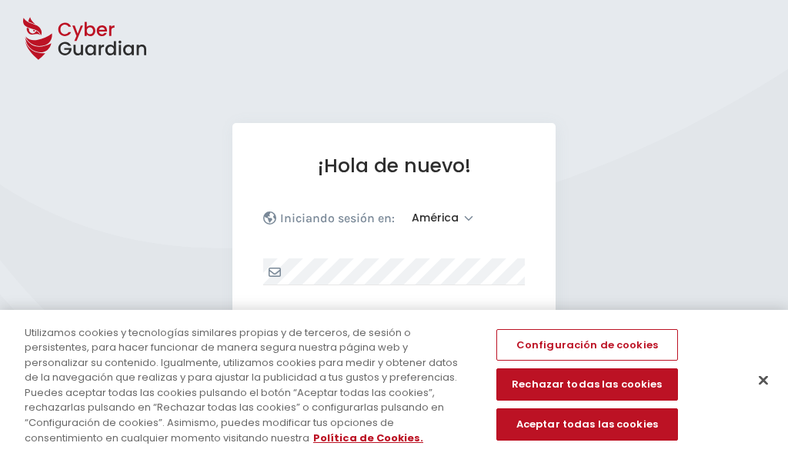 This screenshot has width=788, height=456. I want to click on h1: ¡Hola de nuevo!, so click(394, 165).